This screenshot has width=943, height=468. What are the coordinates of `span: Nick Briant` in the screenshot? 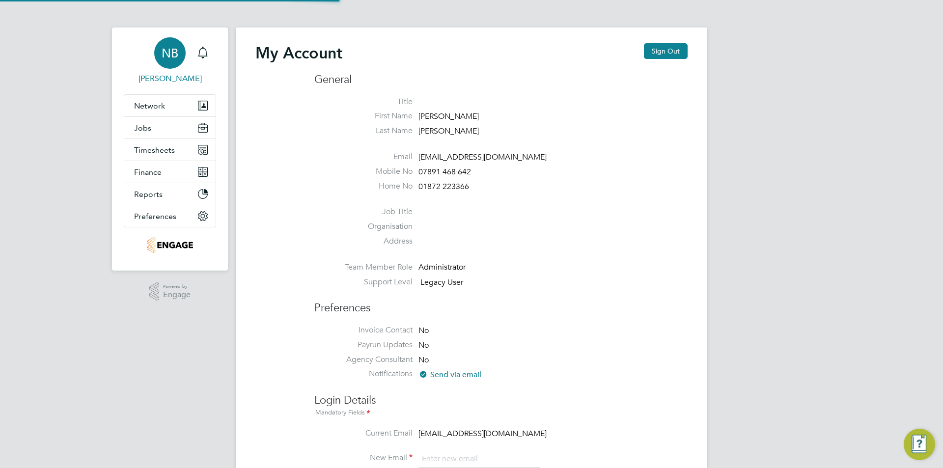 It's located at (170, 79).